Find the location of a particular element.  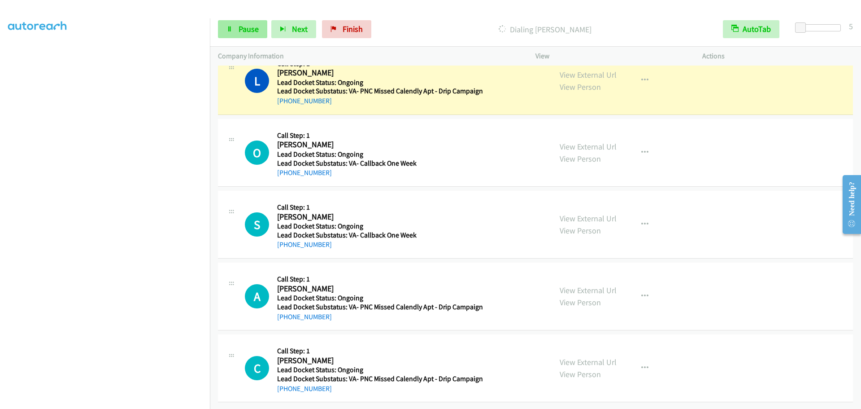

div: Open Resource Center is located at coordinates (17, 35).